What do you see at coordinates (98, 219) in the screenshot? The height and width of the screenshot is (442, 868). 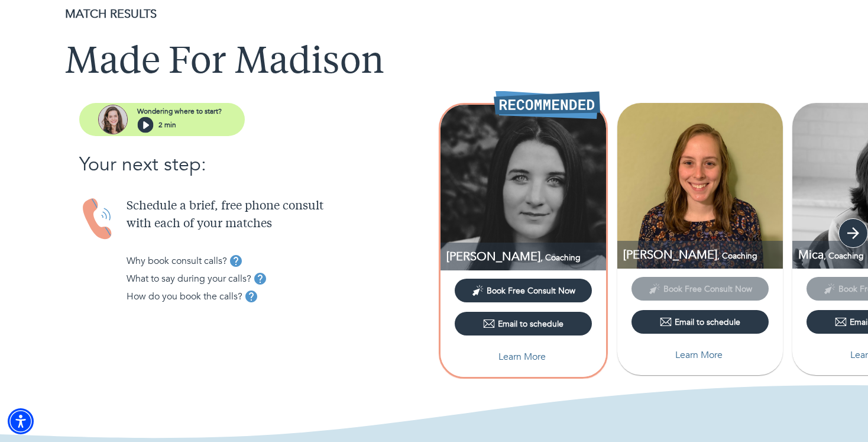 I see `img: Handset` at bounding box center [98, 219].